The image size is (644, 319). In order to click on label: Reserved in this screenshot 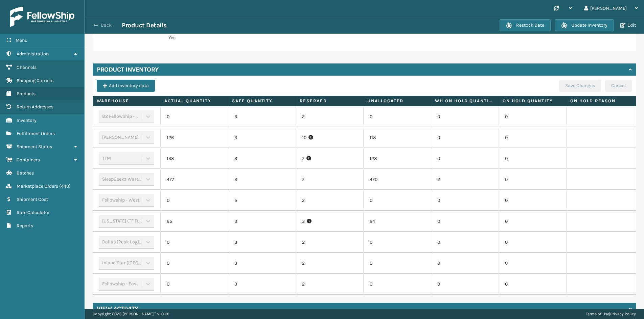, I will do `click(329, 101)`.